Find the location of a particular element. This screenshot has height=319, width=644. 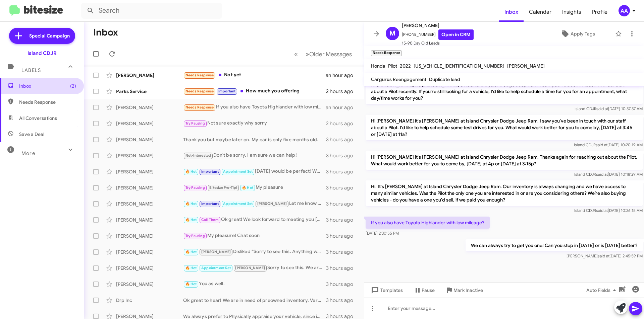

button: Mark Inactive is located at coordinates (465, 291).